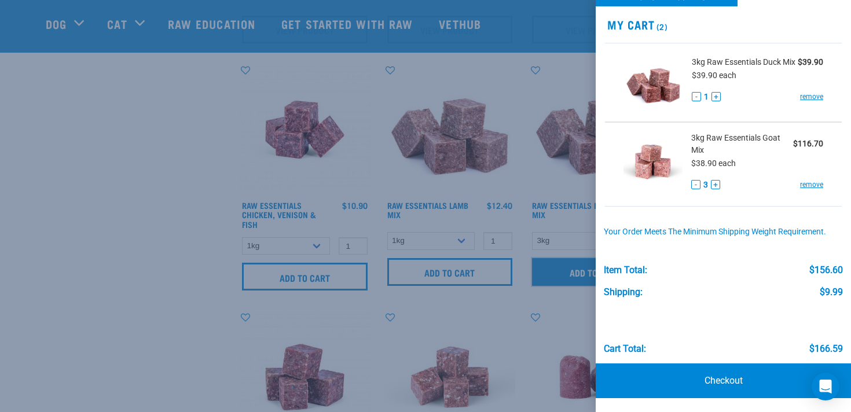  Describe the element at coordinates (832, 292) in the screenshot. I see `div: $9.99` at that location.